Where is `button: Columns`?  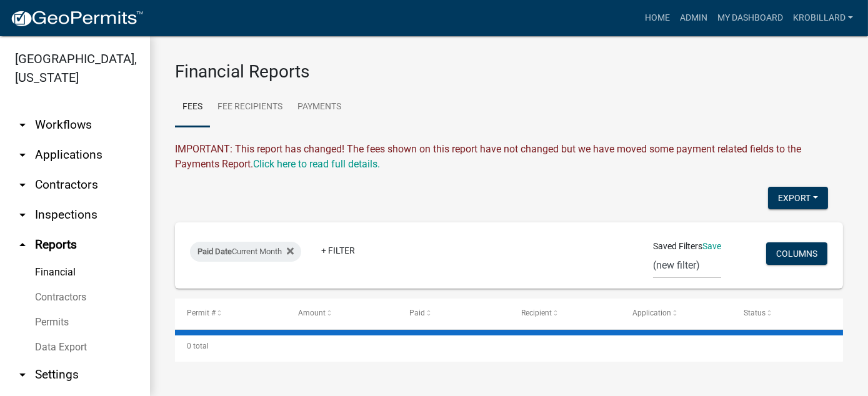 button: Columns is located at coordinates (797, 254).